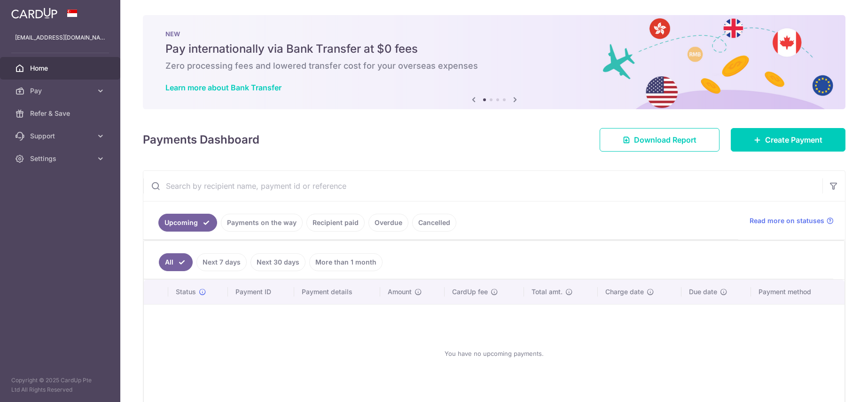 This screenshot has height=402, width=868. I want to click on img: Bank transfer banner, so click(494, 62).